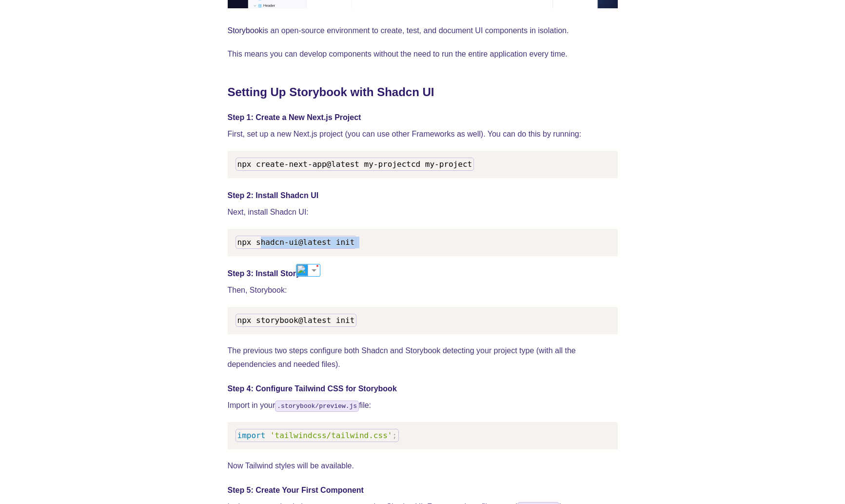  I want to click on span: 'tailwindcss/tailwind.css', so click(331, 435).